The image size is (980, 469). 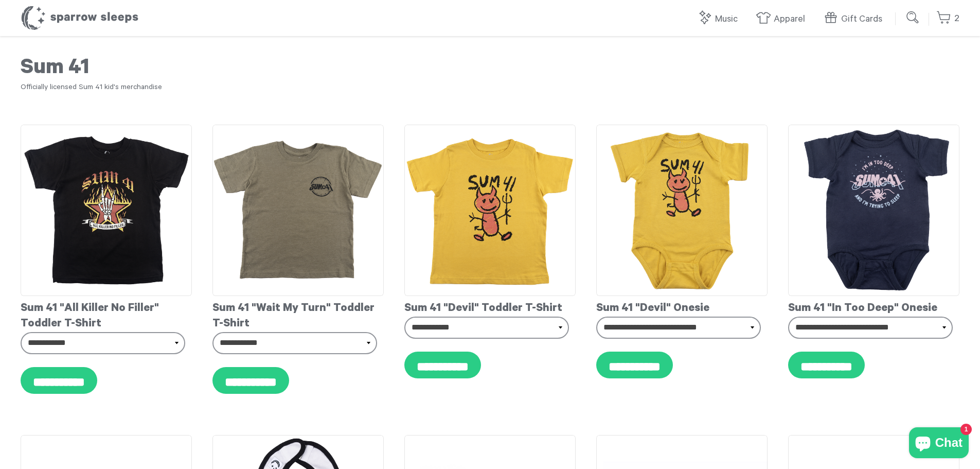 What do you see at coordinates (298, 210) in the screenshot?
I see `img: Sum41-WaitMyTurnToddlerT-shirt_Front_grande.png` at bounding box center [298, 210].